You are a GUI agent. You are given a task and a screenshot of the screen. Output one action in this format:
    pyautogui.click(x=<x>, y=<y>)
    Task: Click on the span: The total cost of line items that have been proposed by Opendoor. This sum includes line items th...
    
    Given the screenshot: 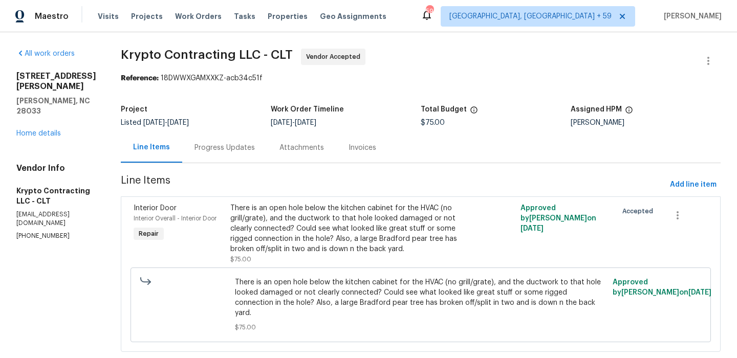 What is the action you would take?
    pyautogui.click(x=474, y=113)
    